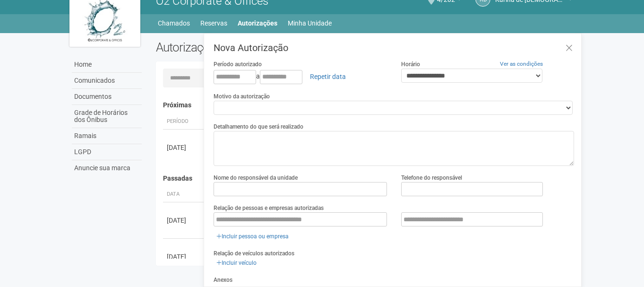 This screenshot has height=287, width=644. Describe the element at coordinates (256, 178) in the screenshot. I see `label: Nome do responsável da unidade` at that location.